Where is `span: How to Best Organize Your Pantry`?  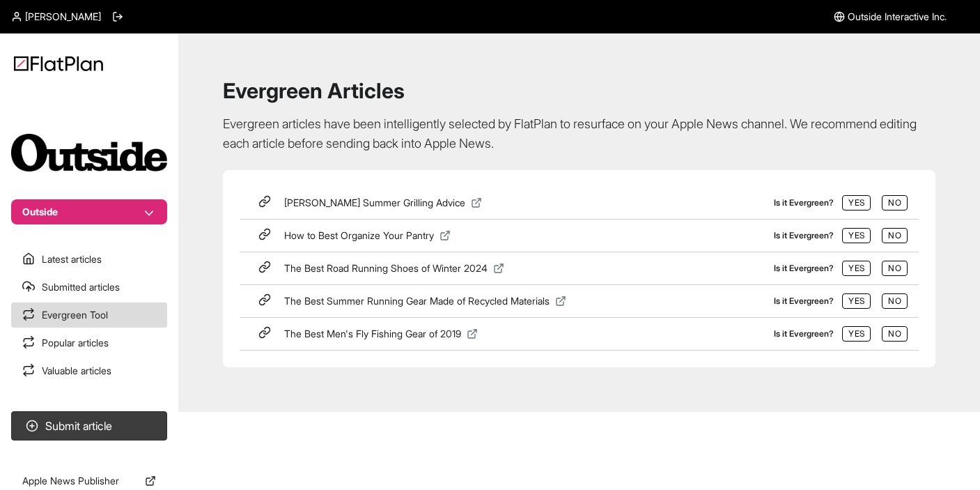
span: How to Best Organize Your Pantry is located at coordinates (359, 235).